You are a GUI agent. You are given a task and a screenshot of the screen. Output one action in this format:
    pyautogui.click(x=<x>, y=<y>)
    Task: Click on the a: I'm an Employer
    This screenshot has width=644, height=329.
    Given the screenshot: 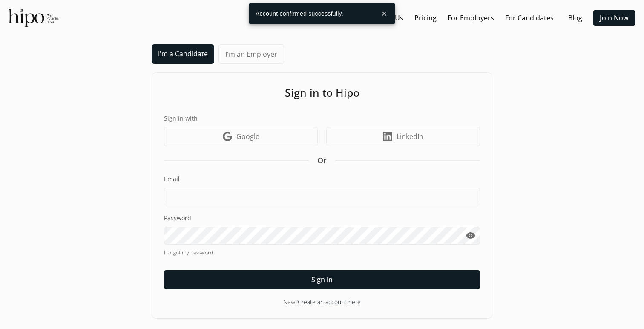 What is the action you would take?
    pyautogui.click(x=251, y=54)
    